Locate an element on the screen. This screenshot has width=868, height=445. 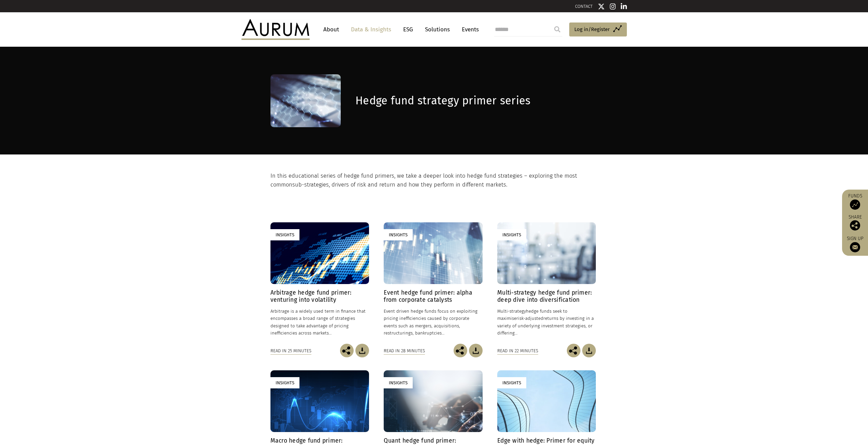
p: Arbitrage is a widely used term in finance that encompasses a broad range of strategies designed ... is located at coordinates (319, 322).